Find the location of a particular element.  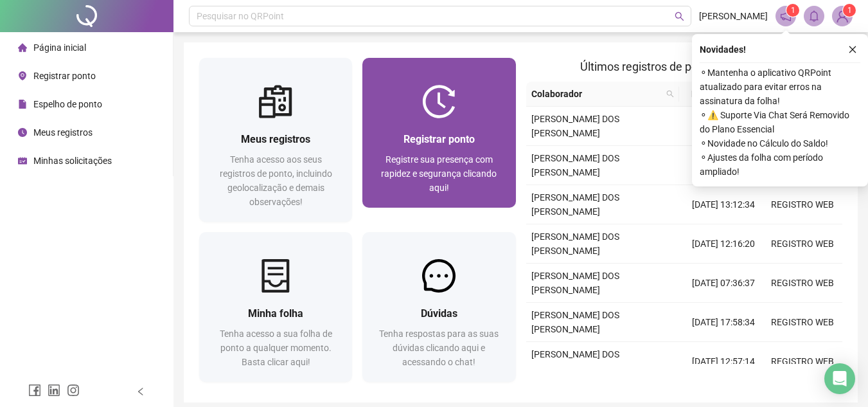

span: linkedin is located at coordinates (54, 390).